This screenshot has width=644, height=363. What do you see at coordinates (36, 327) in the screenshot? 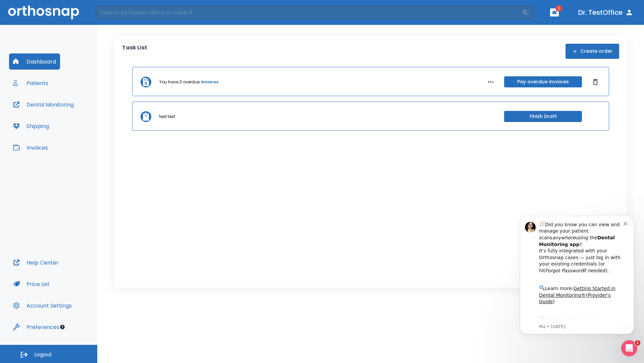
I see `button: Preferences` at bounding box center [36, 327].